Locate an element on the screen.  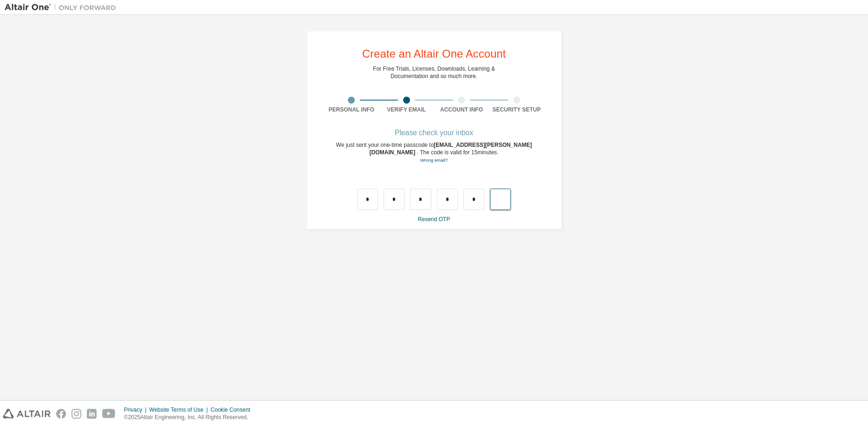
img: instagram.svg is located at coordinates (76, 414).